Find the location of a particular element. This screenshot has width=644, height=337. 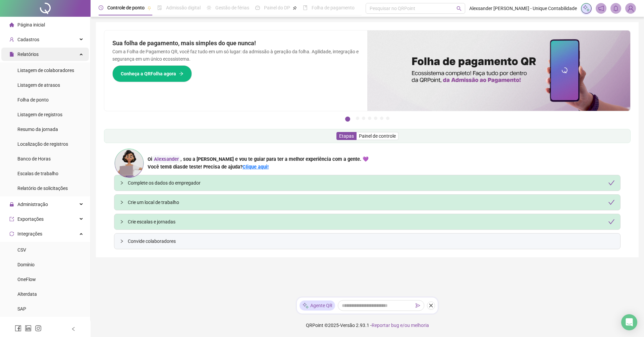

span: clock-circle is located at coordinates (101, 7).